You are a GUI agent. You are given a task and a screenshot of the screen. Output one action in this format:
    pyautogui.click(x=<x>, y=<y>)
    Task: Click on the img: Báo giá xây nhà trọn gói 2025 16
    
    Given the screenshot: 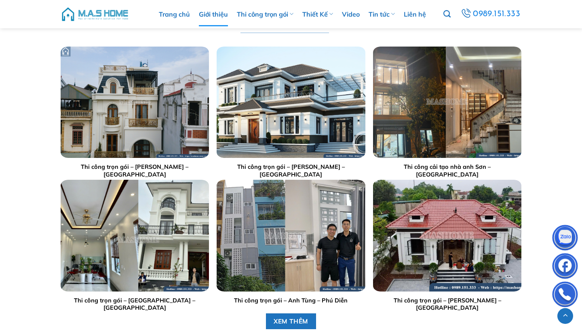 What is the action you would take?
    pyautogui.click(x=447, y=102)
    